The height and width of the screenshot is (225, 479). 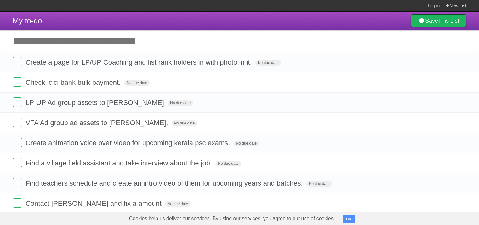 I want to click on span: Find teachers schedule and create an intro video of them for upcoming years and batches., so click(x=165, y=183).